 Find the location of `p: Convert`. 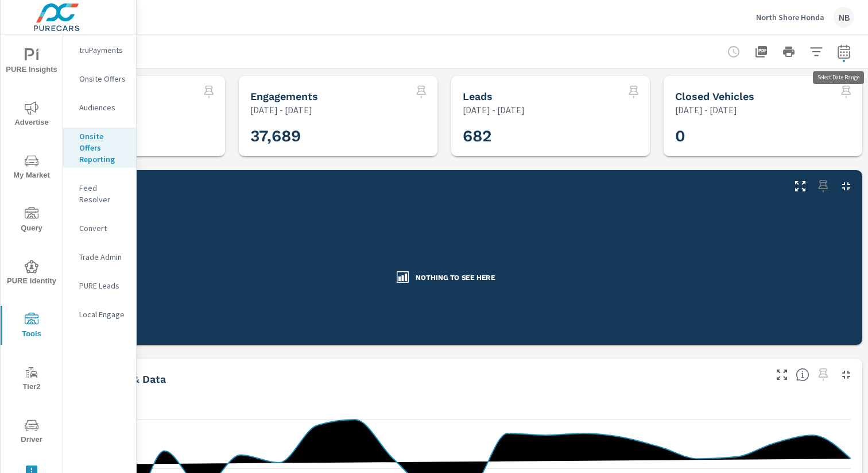

p: Convert is located at coordinates (103, 228).